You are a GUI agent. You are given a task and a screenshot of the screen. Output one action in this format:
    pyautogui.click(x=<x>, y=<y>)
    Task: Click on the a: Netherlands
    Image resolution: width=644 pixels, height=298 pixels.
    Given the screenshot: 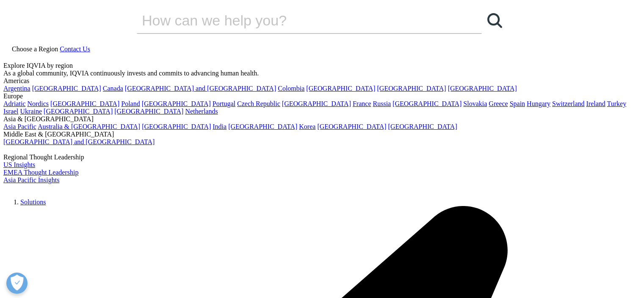 What is the action you would take?
    pyautogui.click(x=201, y=111)
    